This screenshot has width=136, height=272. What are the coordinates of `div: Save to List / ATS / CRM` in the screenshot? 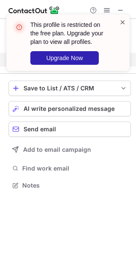 It's located at (70, 88).